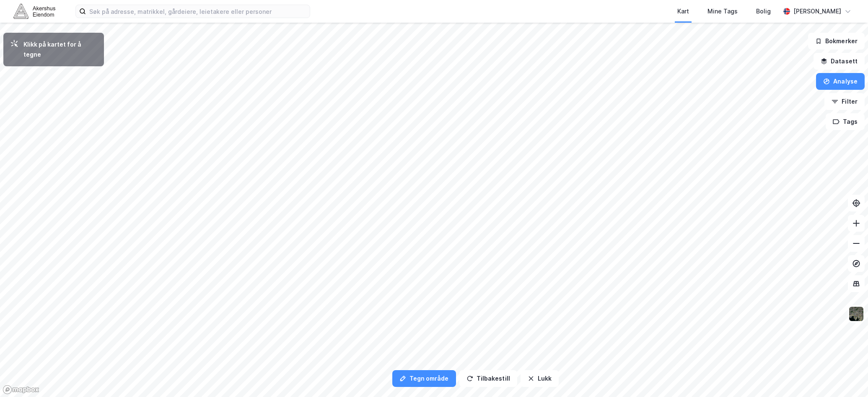 This screenshot has height=397, width=868. I want to click on button: Filter, so click(844, 102).